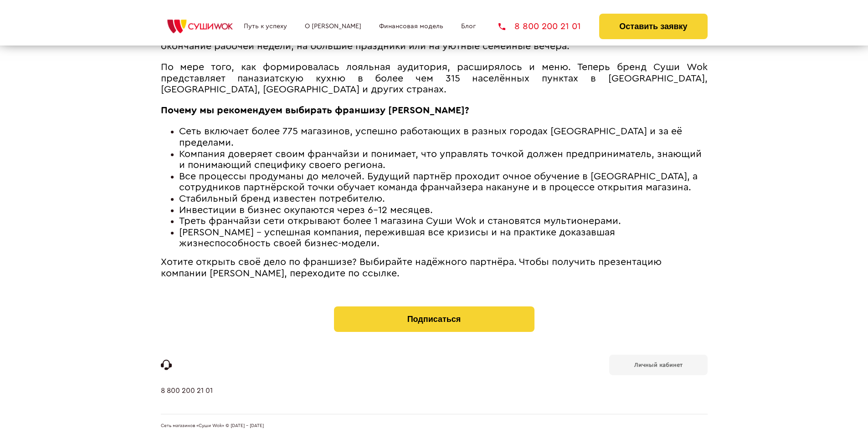 This screenshot has height=438, width=868. I want to click on a: Блог, so click(468, 26).